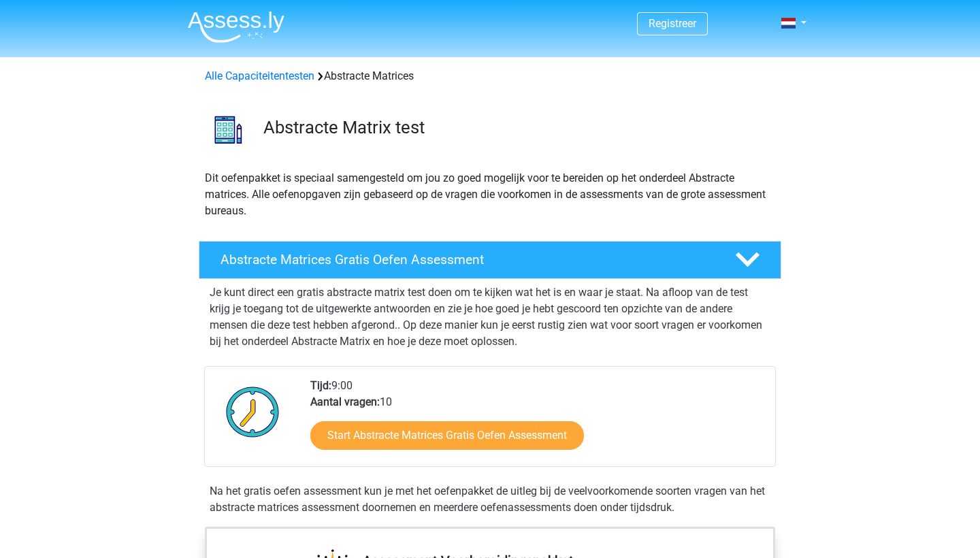  What do you see at coordinates (490, 317) in the screenshot?
I see `p: Je kunt direct een gratis abstracte matrix test doen om te kijken wat het is en waar je staat. Na...` at bounding box center [490, 317].